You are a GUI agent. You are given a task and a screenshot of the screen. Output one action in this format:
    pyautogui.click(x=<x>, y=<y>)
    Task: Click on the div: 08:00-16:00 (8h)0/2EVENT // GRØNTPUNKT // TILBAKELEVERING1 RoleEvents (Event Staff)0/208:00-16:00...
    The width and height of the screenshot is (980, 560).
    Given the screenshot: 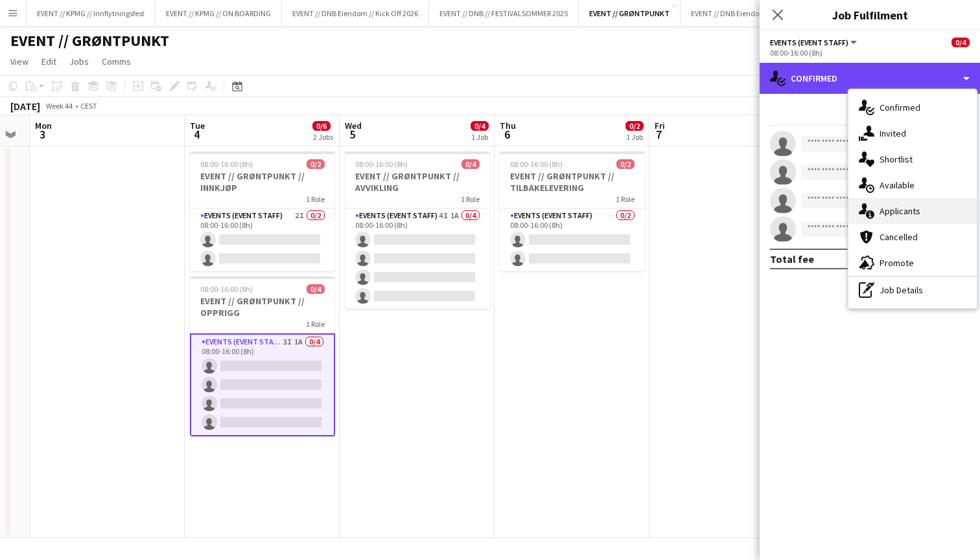 What is the action you would take?
    pyautogui.click(x=573, y=211)
    